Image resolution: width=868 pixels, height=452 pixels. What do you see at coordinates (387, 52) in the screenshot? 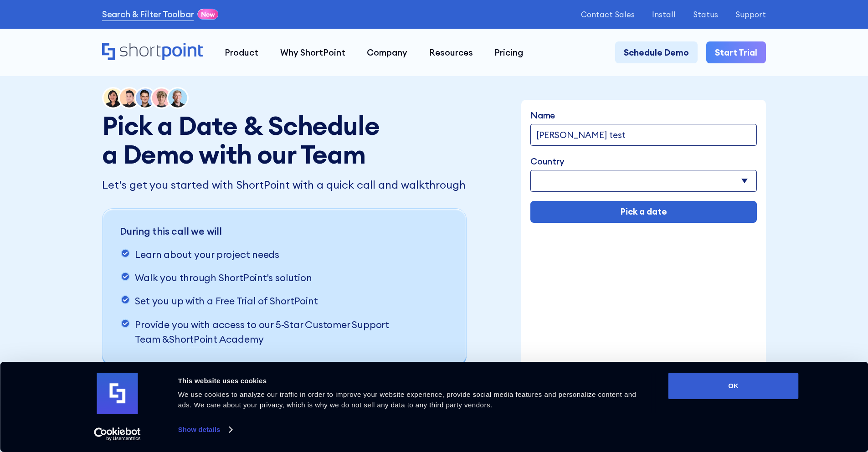
I see `div: Company` at bounding box center [387, 52].